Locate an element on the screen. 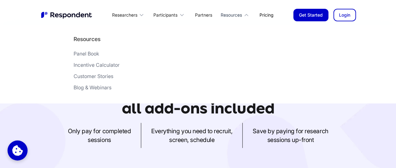 This screenshot has width=396, height=168. a: Login is located at coordinates (345, 15).